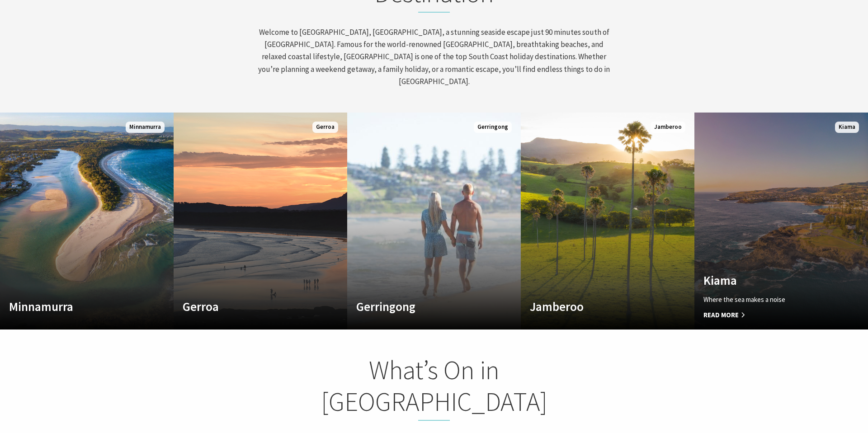 The width and height of the screenshot is (868, 433). What do you see at coordinates (608, 221) in the screenshot?
I see `a: Custom Image Used Jamberoo Jamberoo` at bounding box center [608, 221].